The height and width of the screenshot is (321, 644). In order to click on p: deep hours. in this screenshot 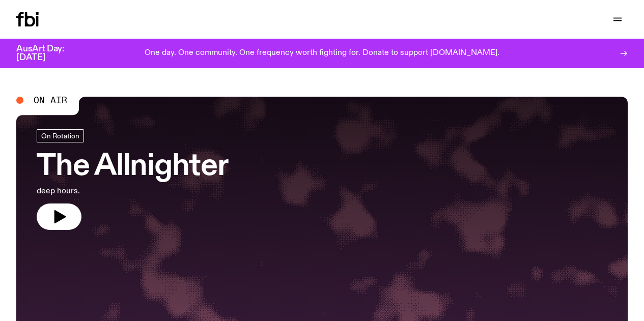, I will do `click(132, 191)`.